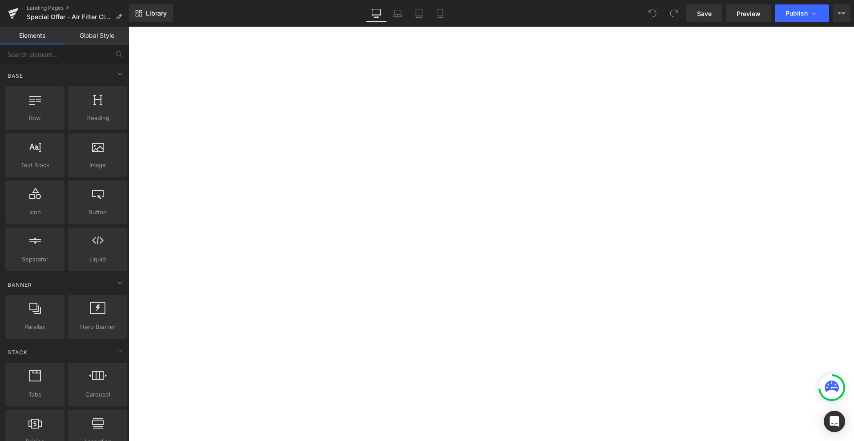  What do you see at coordinates (674, 13) in the screenshot?
I see `button: Redo` at bounding box center [674, 13].